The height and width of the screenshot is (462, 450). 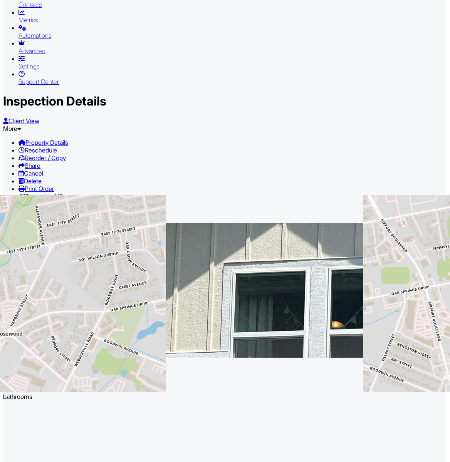 I want to click on div: Support Center, so click(x=232, y=82).